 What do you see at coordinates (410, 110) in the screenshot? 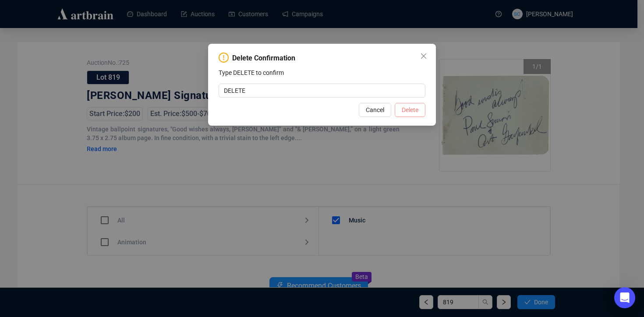
I see `button: Delete` at bounding box center [410, 110].